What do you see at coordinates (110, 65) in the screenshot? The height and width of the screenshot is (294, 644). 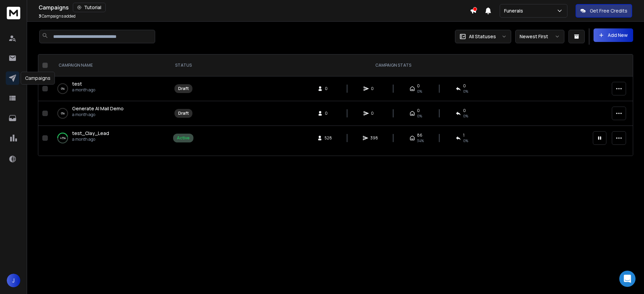 I see `th: CAMPAIGN NAME` at bounding box center [110, 65].